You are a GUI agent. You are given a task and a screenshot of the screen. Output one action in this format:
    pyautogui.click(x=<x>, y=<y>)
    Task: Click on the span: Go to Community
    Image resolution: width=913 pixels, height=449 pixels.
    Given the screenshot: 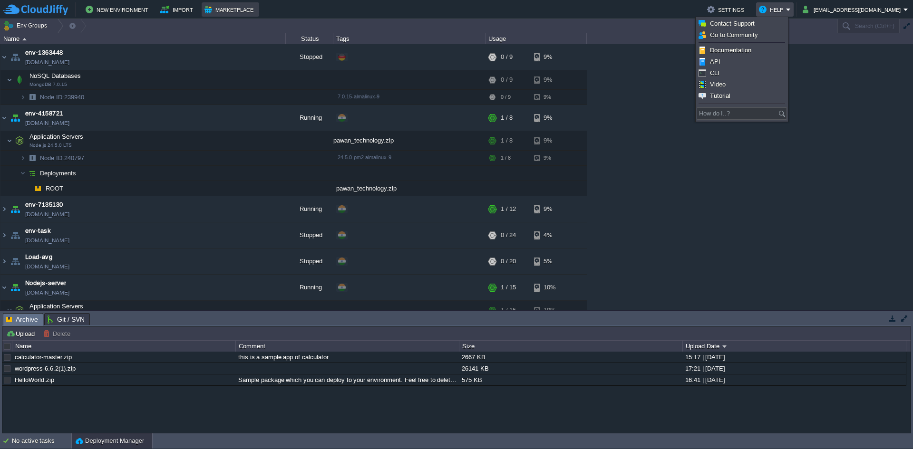 What is the action you would take?
    pyautogui.click(x=734, y=35)
    